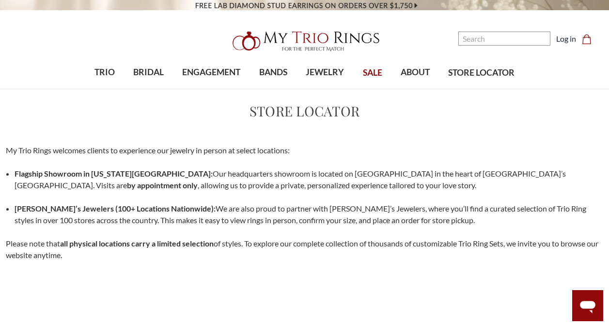 Image resolution: width=609 pixels, height=327 pixels. What do you see at coordinates (273, 72) in the screenshot?
I see `a: BANDS` at bounding box center [273, 72].